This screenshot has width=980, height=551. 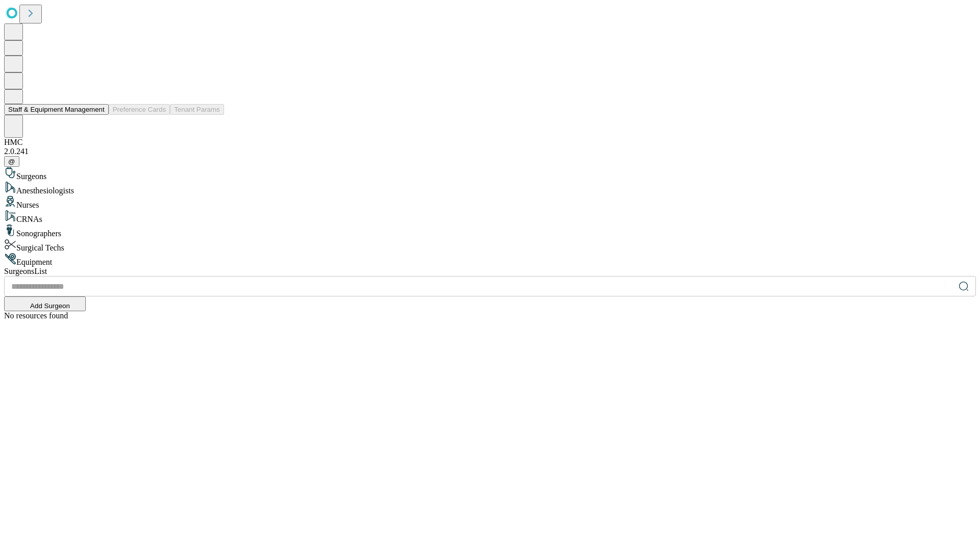 I want to click on div: Surgical Techs, so click(x=490, y=246).